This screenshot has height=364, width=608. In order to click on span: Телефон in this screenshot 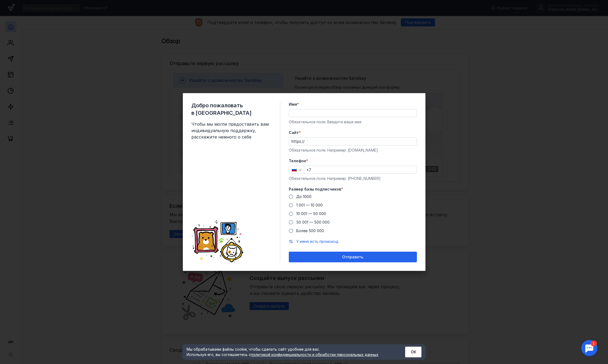, I will do `click(297, 161)`.